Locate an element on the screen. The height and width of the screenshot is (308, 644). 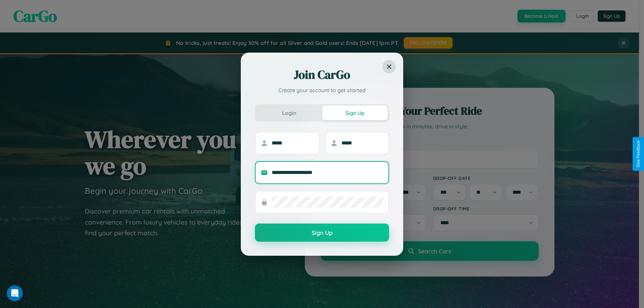
h2: Join CarGo is located at coordinates (322, 75).